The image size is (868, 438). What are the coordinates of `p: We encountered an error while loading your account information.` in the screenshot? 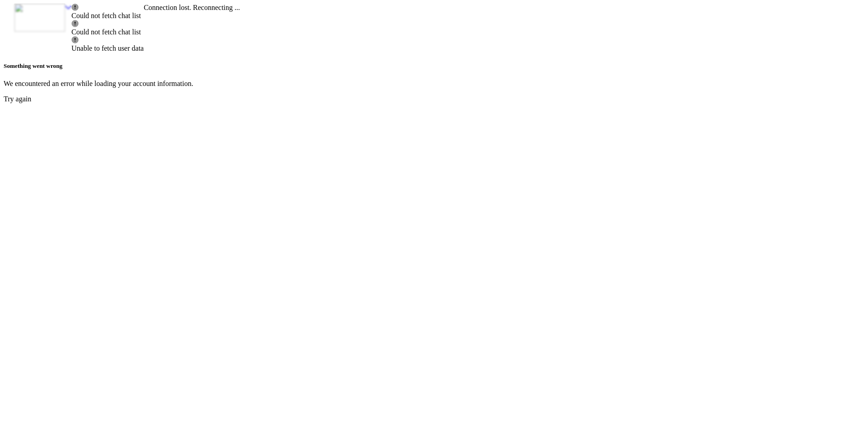 It's located at (434, 84).